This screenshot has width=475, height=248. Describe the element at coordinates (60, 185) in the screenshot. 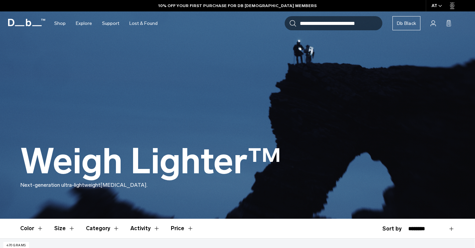

I see `span: Next-generation ultra-lightweight` at that location.